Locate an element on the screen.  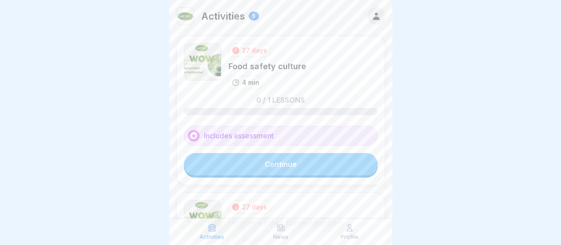
div: Food safety culture is located at coordinates (268, 66).